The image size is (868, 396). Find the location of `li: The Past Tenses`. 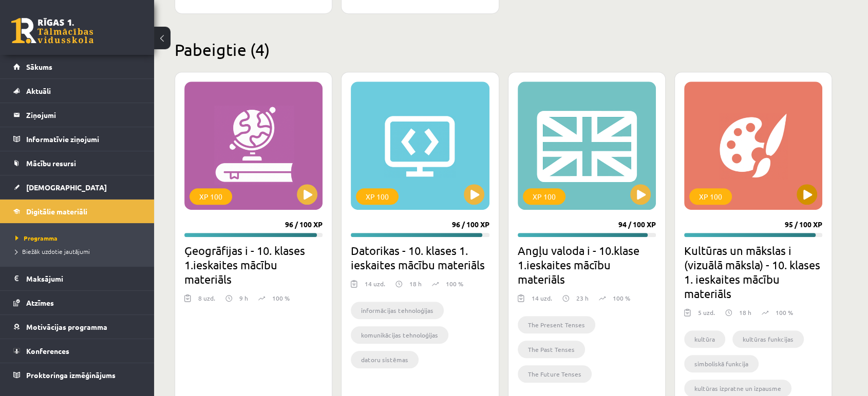

li: The Past Tenses is located at coordinates (551, 349).